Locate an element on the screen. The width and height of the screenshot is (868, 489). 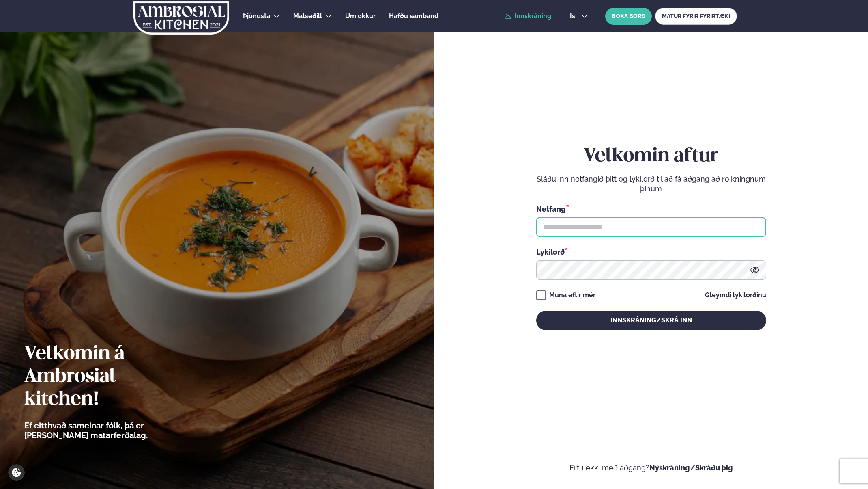
button: BÓKA BORÐ is located at coordinates (628, 17).